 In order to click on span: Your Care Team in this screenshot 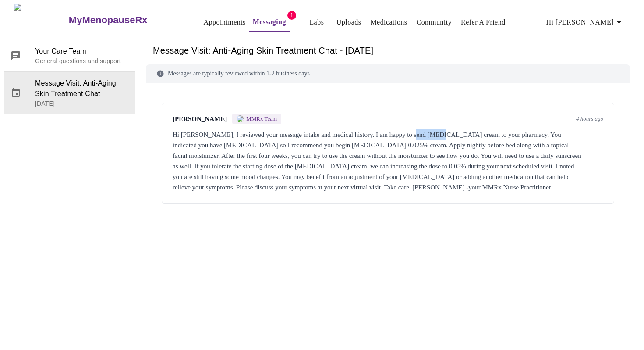, I will do `click(81, 51)`.